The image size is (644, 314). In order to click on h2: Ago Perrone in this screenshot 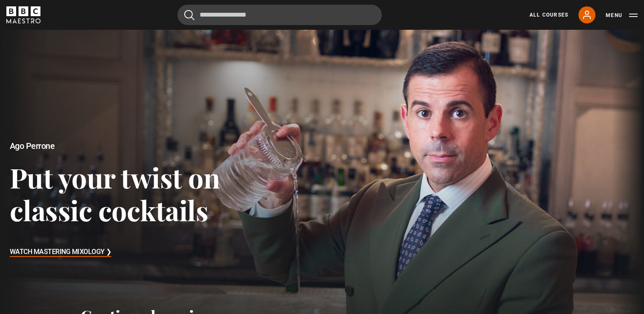, I will do `click(134, 146)`.